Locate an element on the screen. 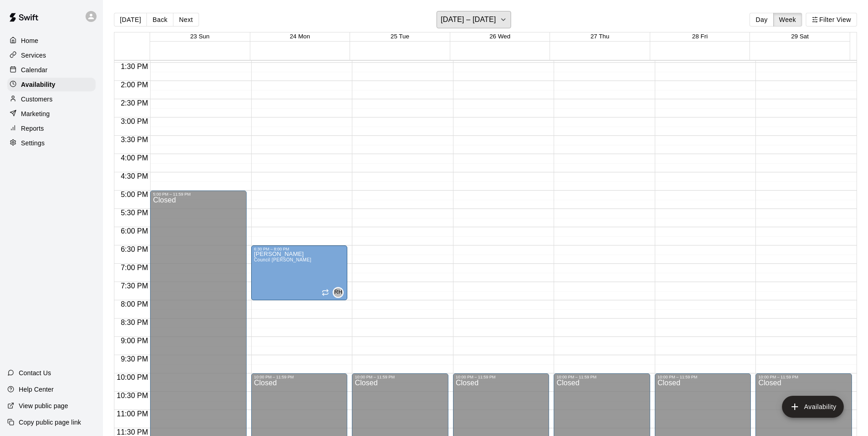 The image size is (868, 436). span: 7:30 PM is located at coordinates (135, 285).